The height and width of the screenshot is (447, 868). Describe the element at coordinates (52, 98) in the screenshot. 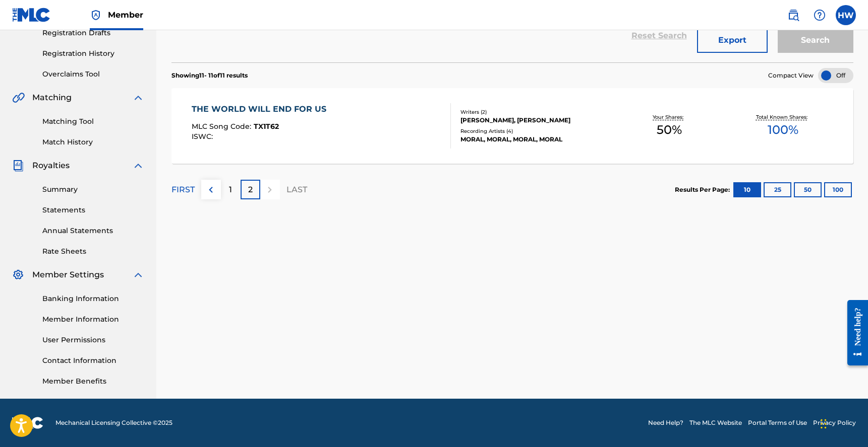

I see `span: Matching` at that location.